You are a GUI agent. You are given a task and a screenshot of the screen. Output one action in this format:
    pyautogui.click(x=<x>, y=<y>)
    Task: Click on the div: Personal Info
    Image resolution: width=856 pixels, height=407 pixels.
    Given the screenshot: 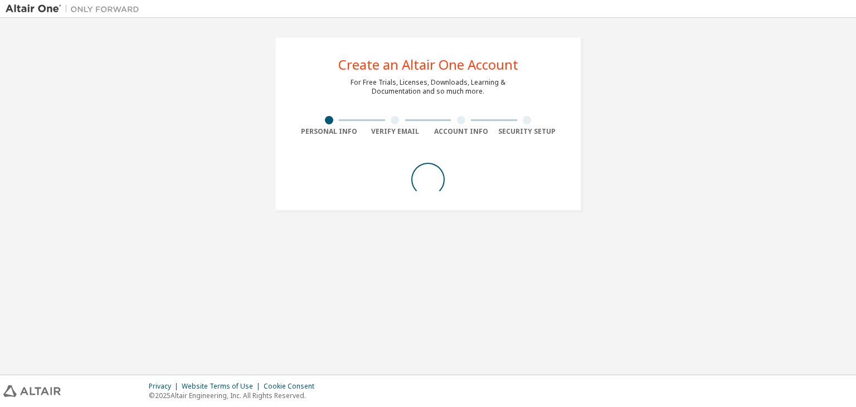 What is the action you would take?
    pyautogui.click(x=329, y=132)
    